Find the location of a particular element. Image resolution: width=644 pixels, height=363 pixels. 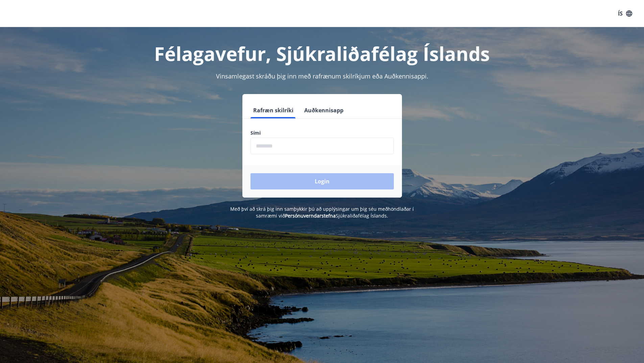

span: Með því að skrá þig inn samþykkir þú að upplýsingar um þig séu meðhöndlaðar í samræmi við Sjúkral... is located at coordinates (322, 212).